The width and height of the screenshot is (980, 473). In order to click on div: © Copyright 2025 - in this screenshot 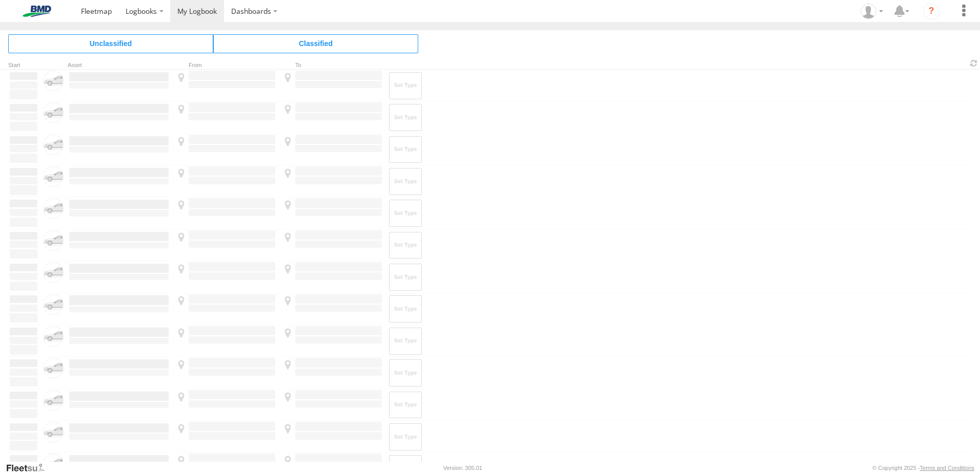, I will do `click(923, 468)`.